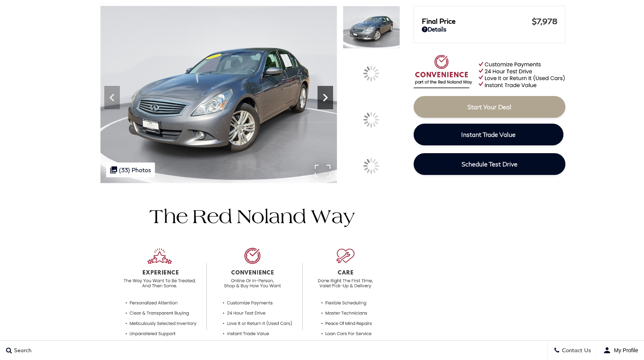  Describe the element at coordinates (544, 21) in the screenshot. I see `span: $7,978` at that location.